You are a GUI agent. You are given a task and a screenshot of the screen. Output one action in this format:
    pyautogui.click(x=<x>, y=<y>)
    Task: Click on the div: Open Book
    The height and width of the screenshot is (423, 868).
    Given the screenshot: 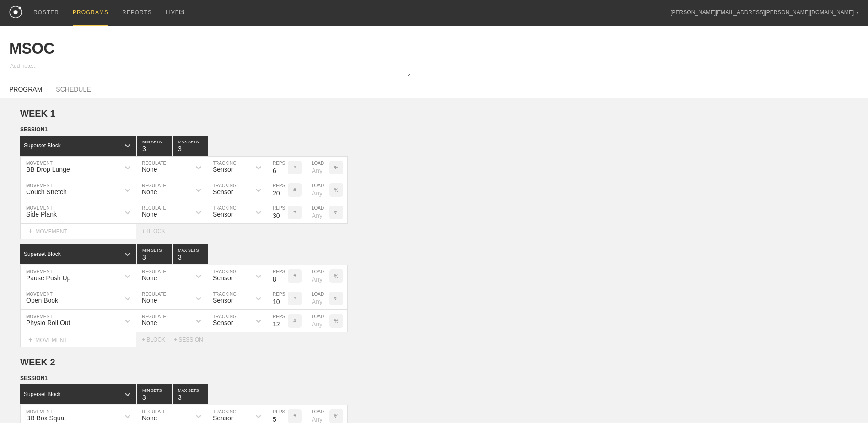 What is the action you would take?
    pyautogui.click(x=42, y=301)
    